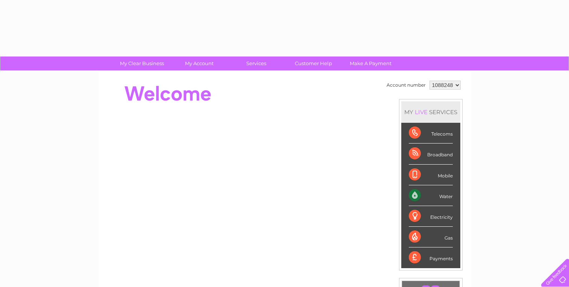 Image resolution: width=569 pixels, height=287 pixels. I want to click on a: My Clear Business, so click(142, 63).